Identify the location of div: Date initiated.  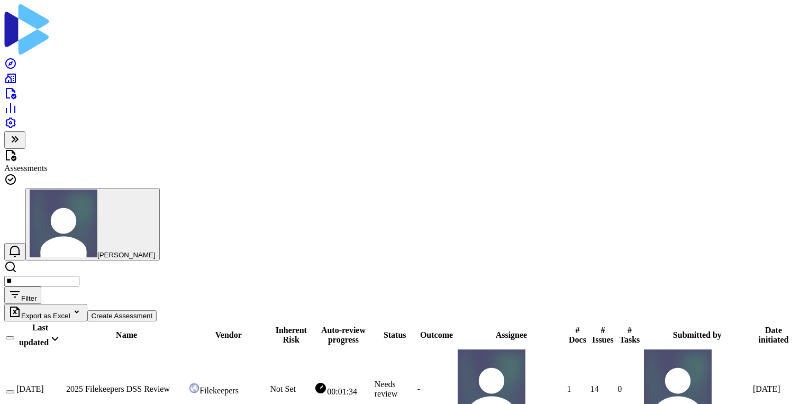
(774, 335).